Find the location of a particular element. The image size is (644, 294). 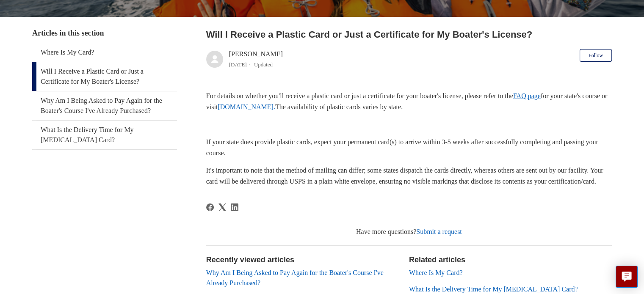

a: X Corp is located at coordinates (222, 207).